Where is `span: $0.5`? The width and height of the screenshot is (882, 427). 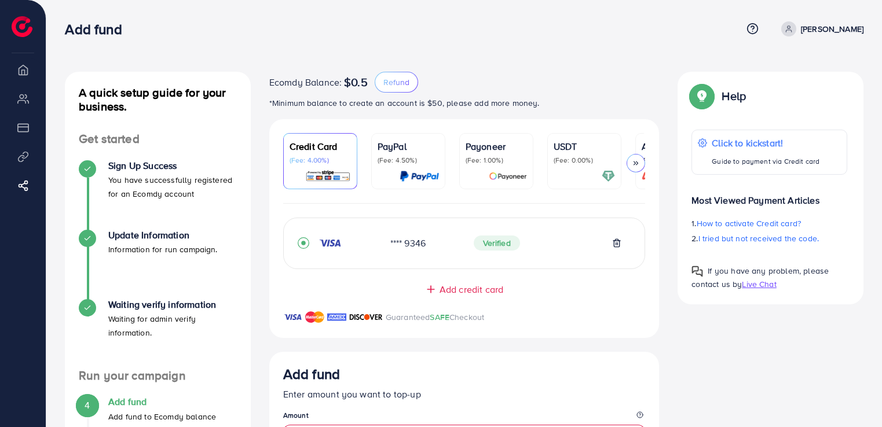
span: $0.5 is located at coordinates (356, 82).